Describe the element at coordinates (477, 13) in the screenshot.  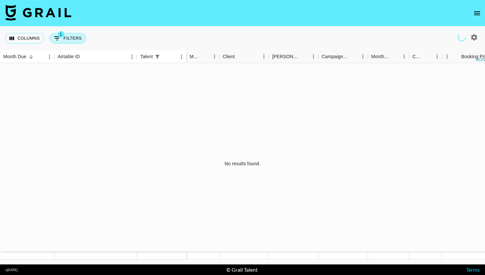
I see `button: open drawer` at that location.